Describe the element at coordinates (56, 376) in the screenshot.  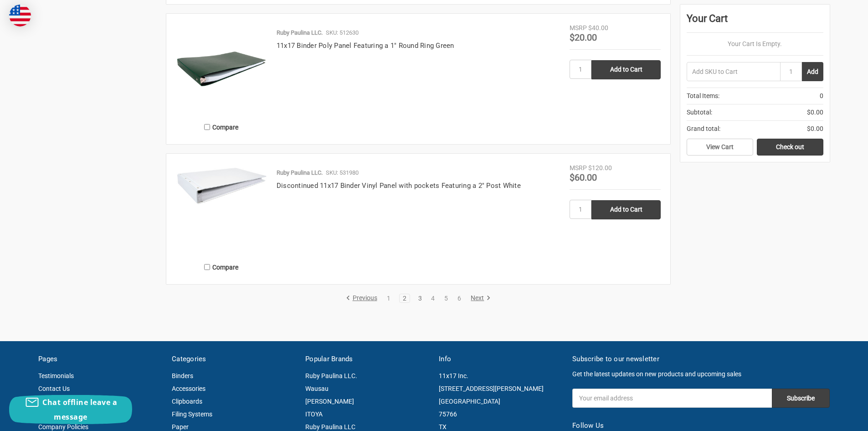
I see `a: Testimonials` at that location.